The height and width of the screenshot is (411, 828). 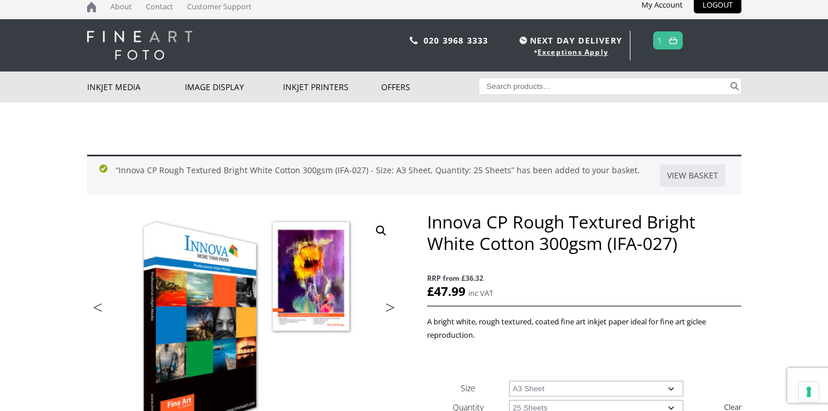 I want to click on img: time.svg, so click(x=523, y=40).